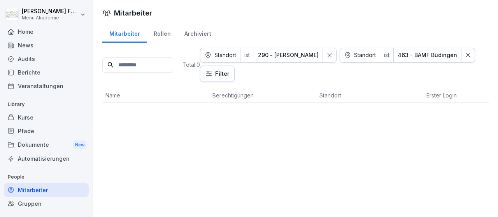  Describe the element at coordinates (46, 32) in the screenshot. I see `div: Home` at that location.